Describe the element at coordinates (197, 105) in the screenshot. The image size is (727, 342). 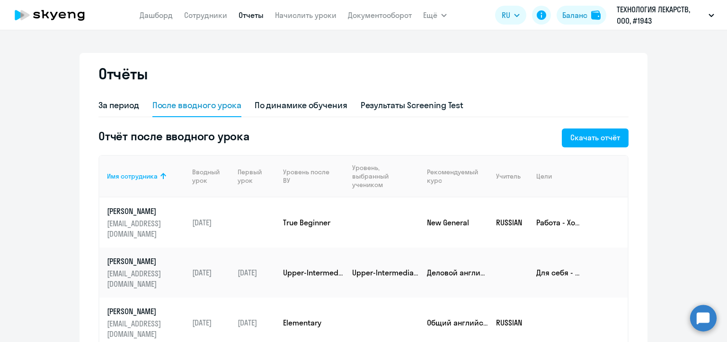
I see `div: После вводного урока` at that location.